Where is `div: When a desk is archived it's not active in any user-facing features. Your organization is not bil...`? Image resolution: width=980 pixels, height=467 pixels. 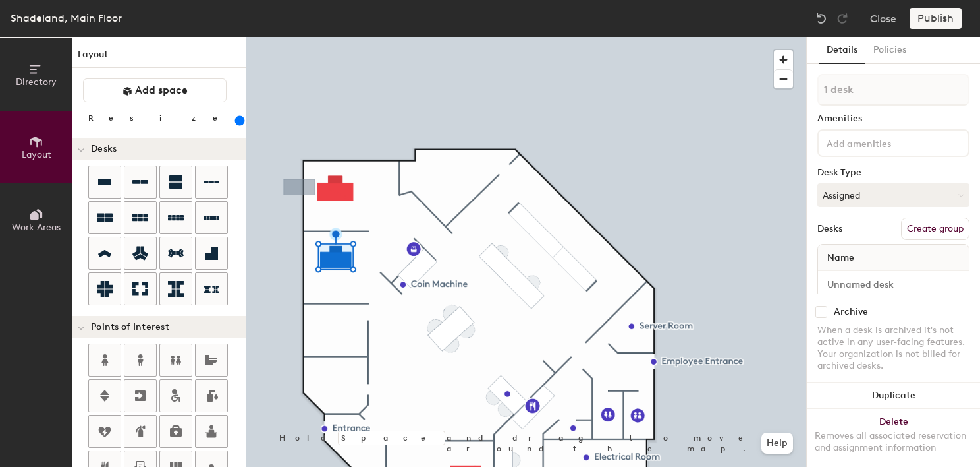
div: When a desk is archived it's not active in any user-facing features. Your organization is not bil... is located at coordinates (893, 349).